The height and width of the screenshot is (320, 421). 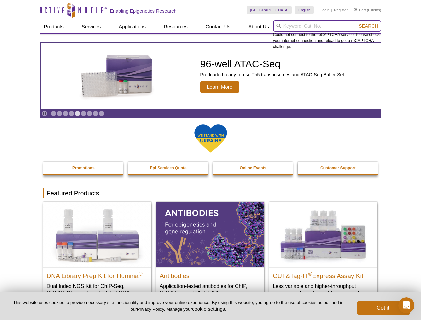 I want to click on strong: Epi-Services Quote, so click(x=168, y=168).